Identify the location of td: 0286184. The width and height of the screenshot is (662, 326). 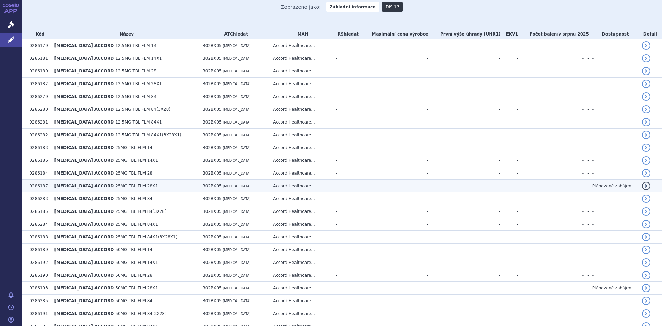
(38, 173).